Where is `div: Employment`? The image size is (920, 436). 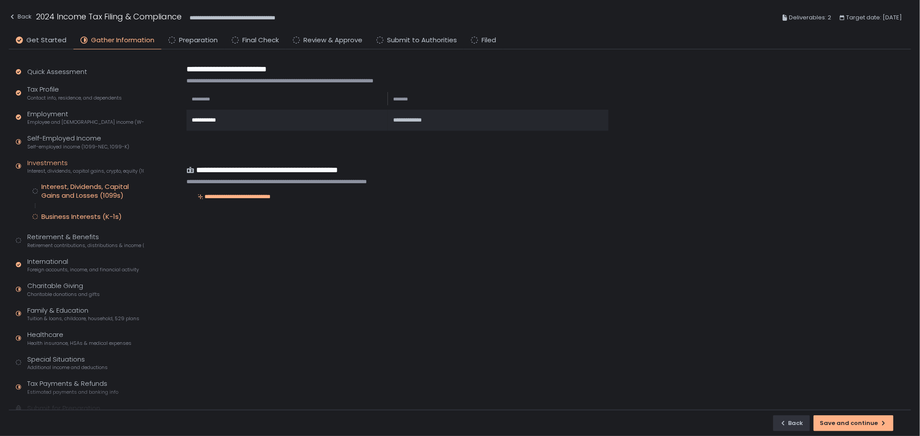
div: Employment is located at coordinates (85, 117).